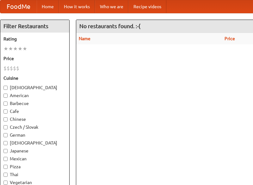  What do you see at coordinates (85, 39) in the screenshot?
I see `a: Name` at bounding box center [85, 39].